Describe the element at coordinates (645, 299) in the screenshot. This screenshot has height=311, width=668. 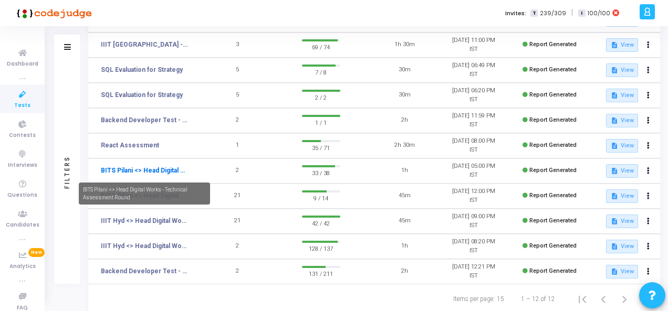
I see `button: Last page` at that location.